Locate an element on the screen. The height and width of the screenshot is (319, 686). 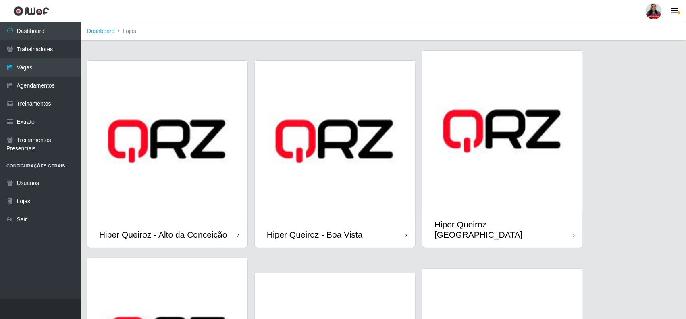
a: Hiper Queiroz - Boa Vista is located at coordinates (335, 154).